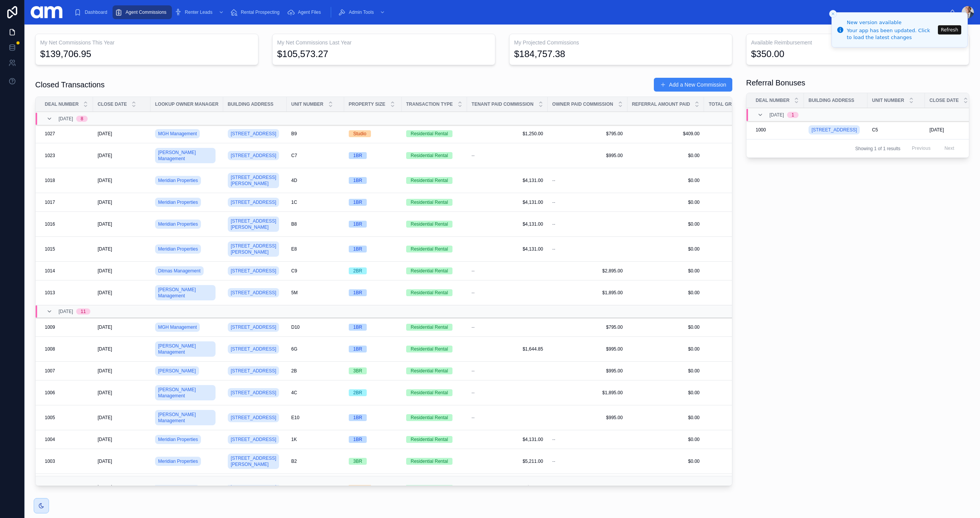  What do you see at coordinates (373, 224) in the screenshot?
I see `a: 1BR` at bounding box center [373, 224].